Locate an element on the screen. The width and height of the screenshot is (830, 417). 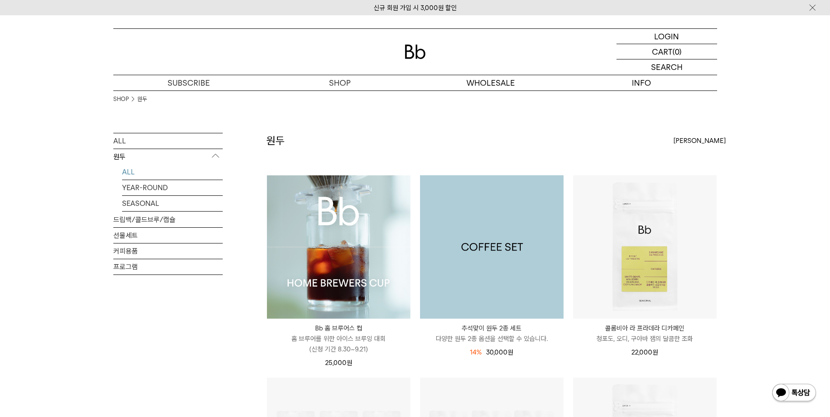
p: INFO is located at coordinates (641, 83).